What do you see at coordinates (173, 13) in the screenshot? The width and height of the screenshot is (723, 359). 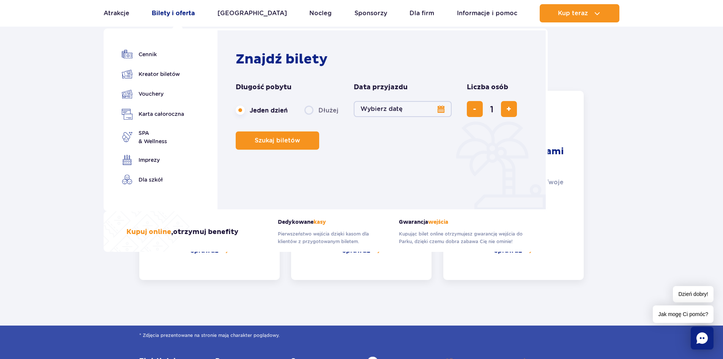 I see `a: Bilety i oferta` at bounding box center [173, 13].